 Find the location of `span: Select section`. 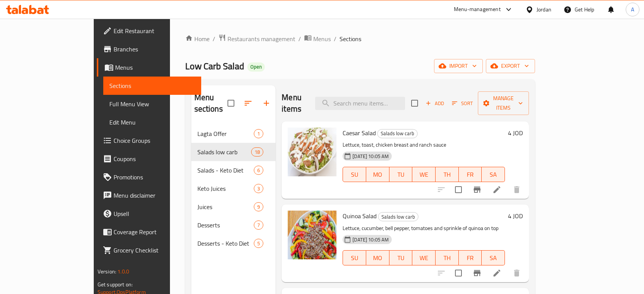

span: Select section is located at coordinates (415, 103).